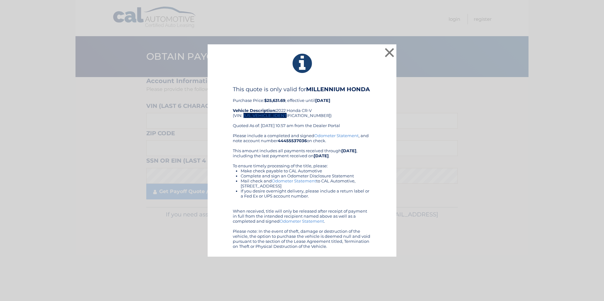 This screenshot has height=301, width=604. I want to click on h4: This quote is only valid for, so click(302, 89).